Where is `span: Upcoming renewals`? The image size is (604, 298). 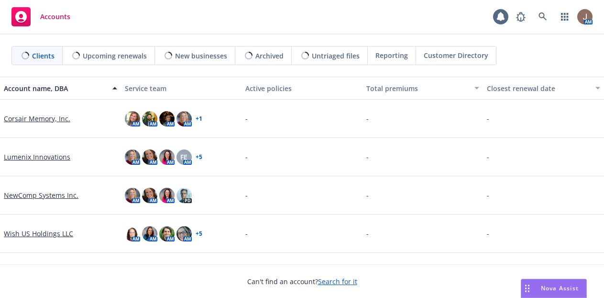 span: Upcoming renewals is located at coordinates (115, 56).